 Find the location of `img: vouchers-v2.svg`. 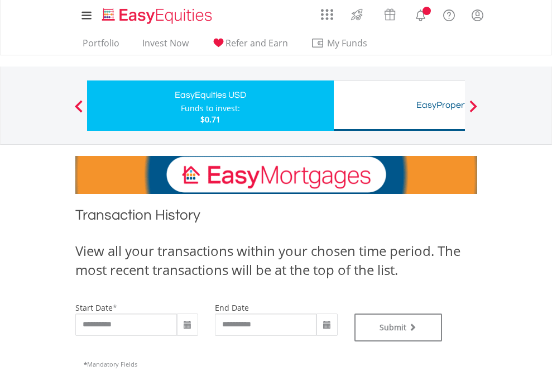

img: vouchers-v2.svg is located at coordinates (390, 15).